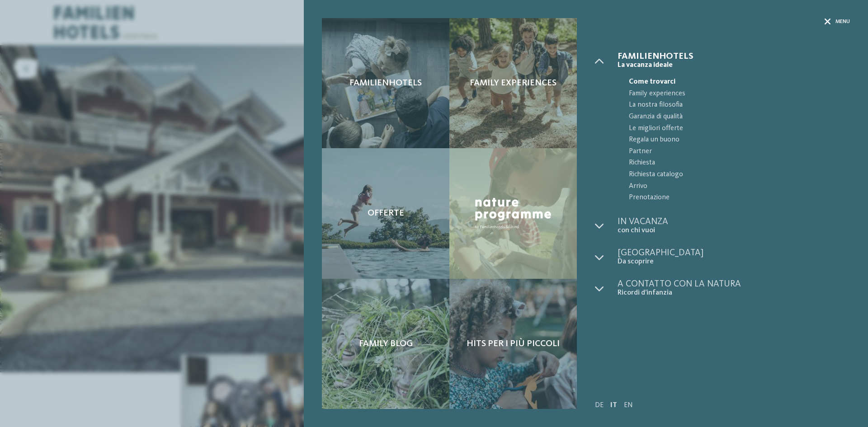 The width and height of the screenshot is (868, 427). Describe the element at coordinates (734, 129) in the screenshot. I see `a: Le migliori offerte` at that location.